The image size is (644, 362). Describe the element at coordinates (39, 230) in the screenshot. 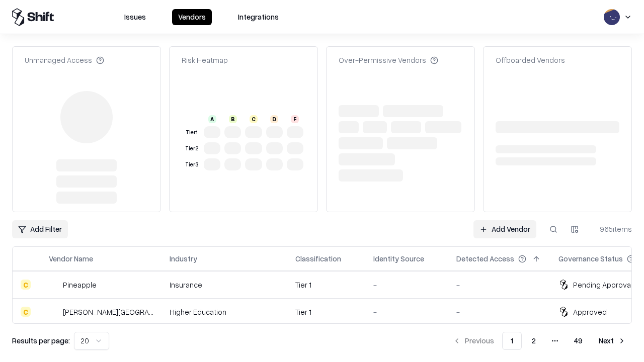

I see `button: Add Filter` at that location.